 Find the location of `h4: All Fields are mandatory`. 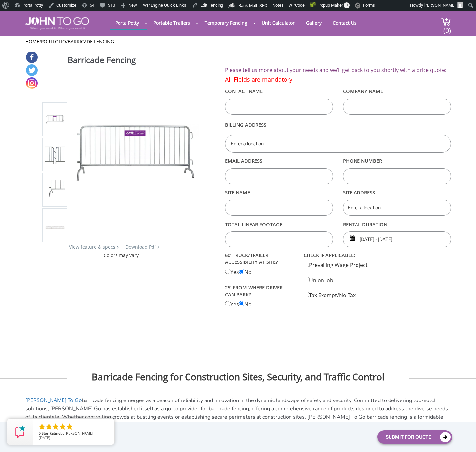

h4: All Fields are mandatory is located at coordinates (338, 80).